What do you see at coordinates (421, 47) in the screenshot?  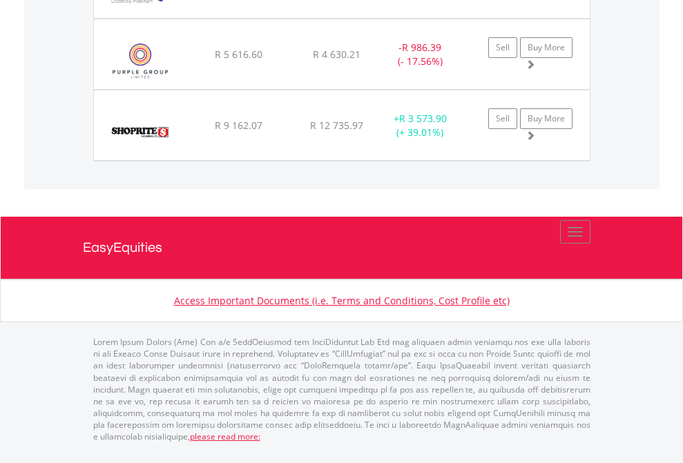 I see `span: R 986.39` at bounding box center [421, 47].